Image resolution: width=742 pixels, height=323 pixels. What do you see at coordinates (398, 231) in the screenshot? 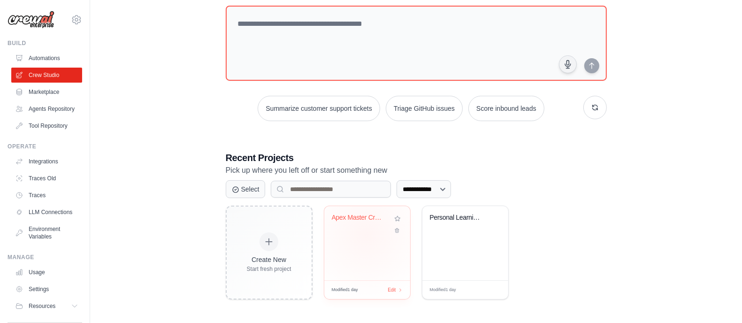
I see `button: Delete project` at bounding box center [398, 231].